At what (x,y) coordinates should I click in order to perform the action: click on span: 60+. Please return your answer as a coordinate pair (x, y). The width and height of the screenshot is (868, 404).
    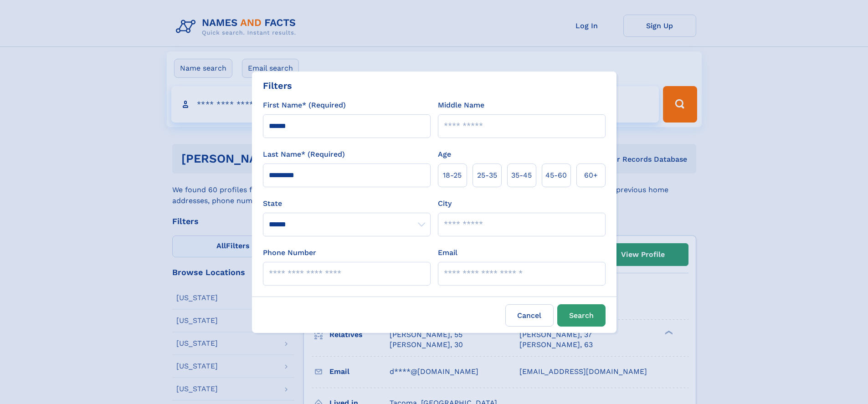
    Looking at the image, I should click on (591, 176).